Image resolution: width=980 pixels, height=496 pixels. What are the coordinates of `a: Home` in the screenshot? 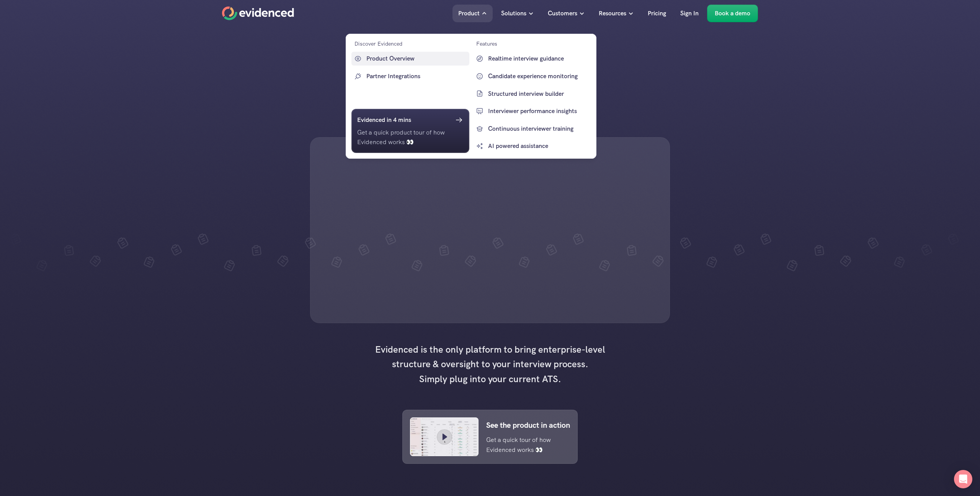 It's located at (258, 14).